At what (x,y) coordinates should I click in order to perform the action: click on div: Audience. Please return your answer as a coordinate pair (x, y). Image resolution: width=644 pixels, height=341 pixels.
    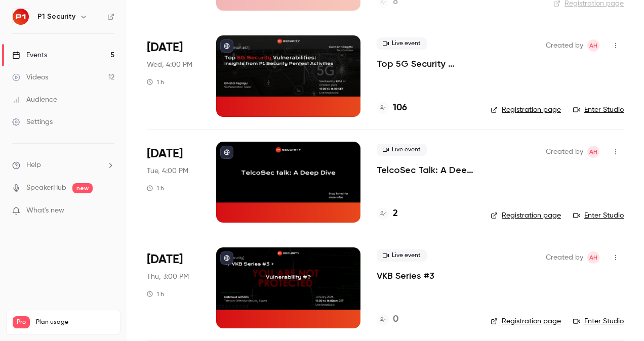
    Looking at the image, I should click on (34, 100).